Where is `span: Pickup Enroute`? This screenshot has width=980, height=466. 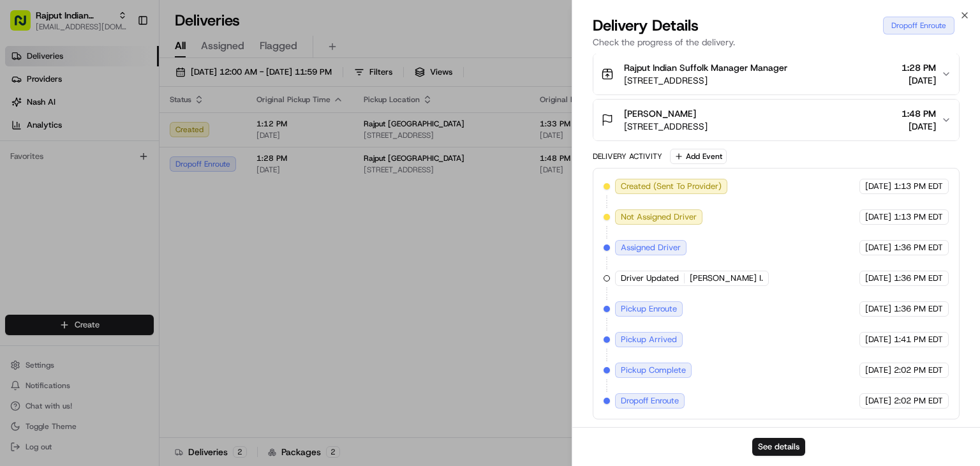 span: Pickup Enroute is located at coordinates (649, 309).